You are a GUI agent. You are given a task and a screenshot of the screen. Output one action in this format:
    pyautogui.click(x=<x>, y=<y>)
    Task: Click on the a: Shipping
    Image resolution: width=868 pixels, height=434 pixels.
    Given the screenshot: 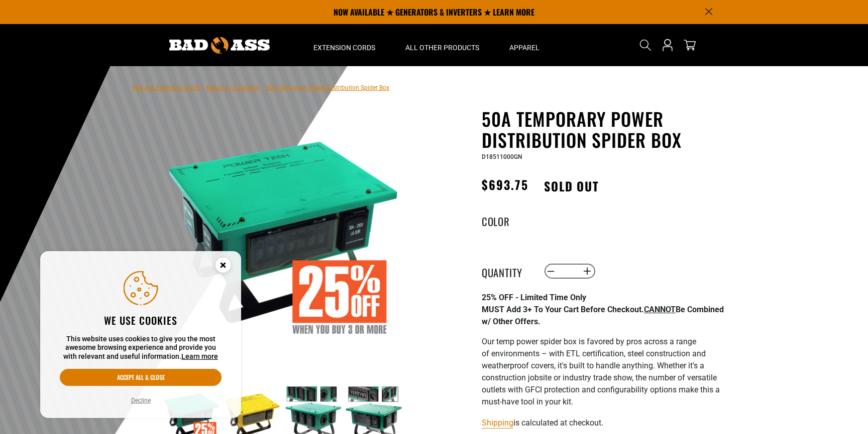 What is the action you would take?
    pyautogui.click(x=497, y=423)
    